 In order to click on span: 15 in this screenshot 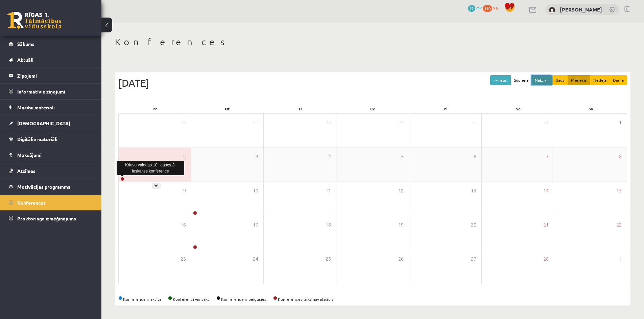, I will do `click(619, 191)`.